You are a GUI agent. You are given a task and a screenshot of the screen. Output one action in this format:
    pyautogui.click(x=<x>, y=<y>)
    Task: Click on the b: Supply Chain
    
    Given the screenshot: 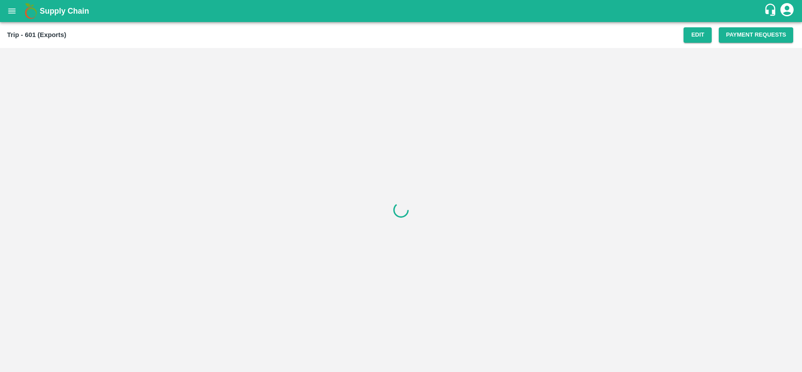 What is the action you would take?
    pyautogui.click(x=64, y=11)
    